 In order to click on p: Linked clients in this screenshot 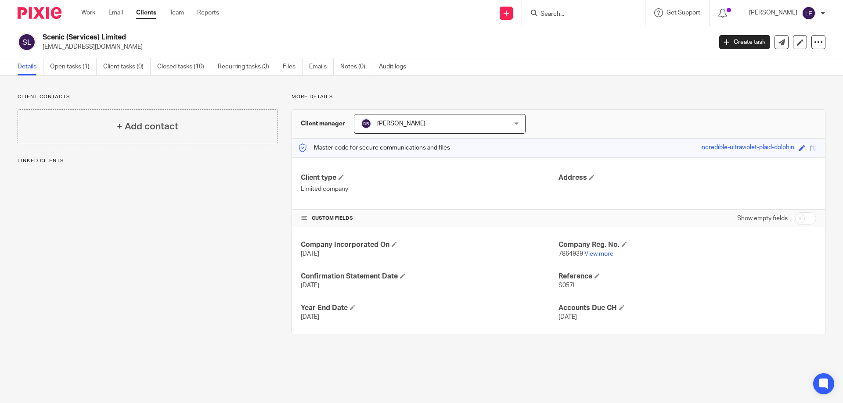, I will do `click(147, 161)`.